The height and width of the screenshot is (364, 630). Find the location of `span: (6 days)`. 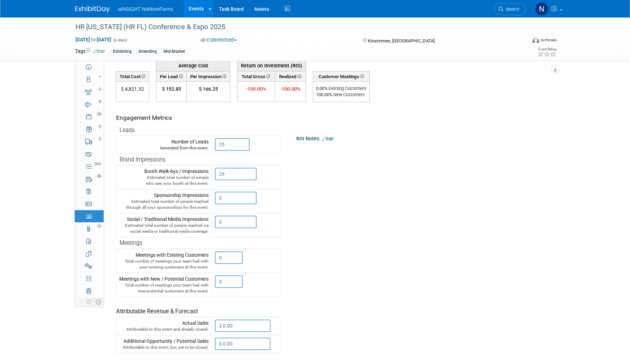

span: (6 days) is located at coordinates (120, 40).